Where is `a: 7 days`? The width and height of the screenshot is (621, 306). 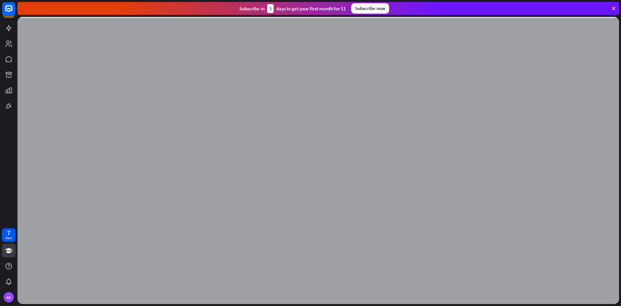 a: 7 days is located at coordinates (9, 235).